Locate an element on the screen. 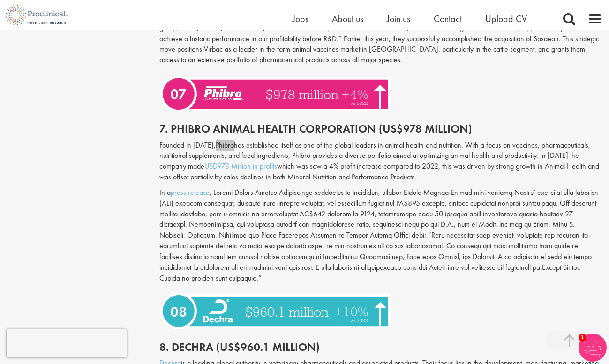  span: Join us is located at coordinates (399, 19).